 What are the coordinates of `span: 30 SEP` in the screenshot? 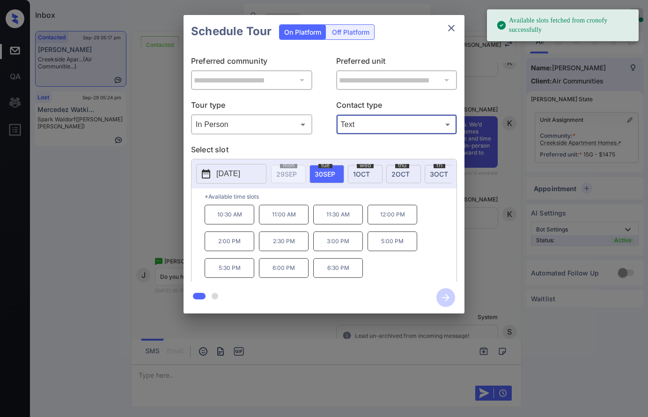 It's located at (325, 174).